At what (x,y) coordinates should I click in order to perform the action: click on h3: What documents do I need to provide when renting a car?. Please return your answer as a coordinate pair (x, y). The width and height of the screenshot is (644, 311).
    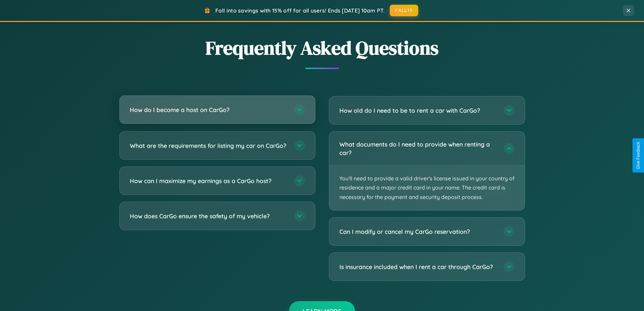
    Looking at the image, I should click on (418, 148).